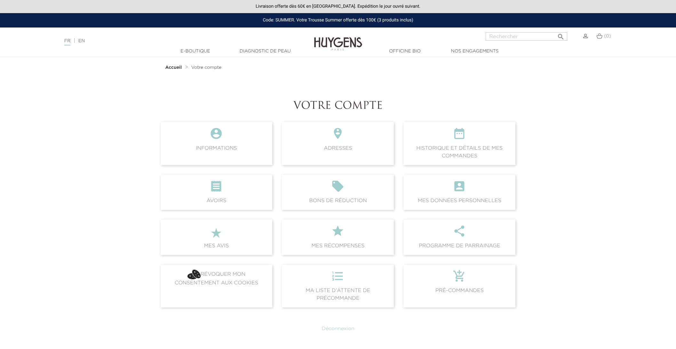 The width and height of the screenshot is (676, 349). I want to click on span: (0), so click(607, 36).